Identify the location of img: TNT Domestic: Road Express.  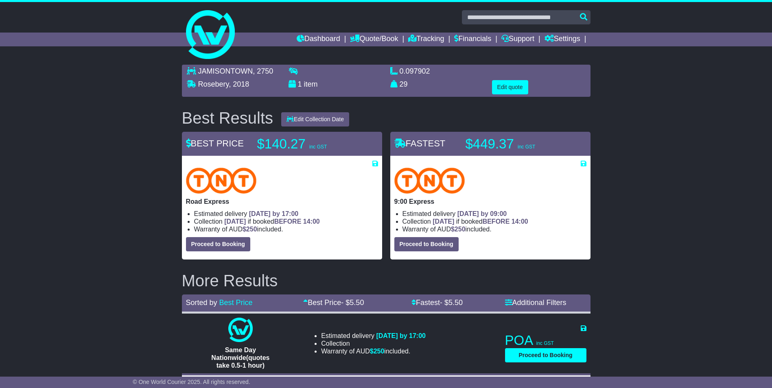
(221, 181).